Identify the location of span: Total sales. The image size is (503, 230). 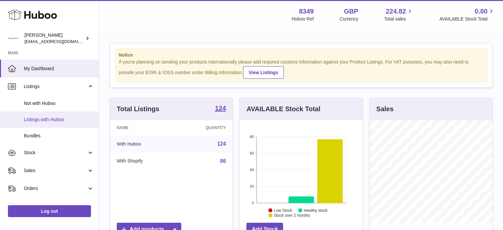
(399, 19).